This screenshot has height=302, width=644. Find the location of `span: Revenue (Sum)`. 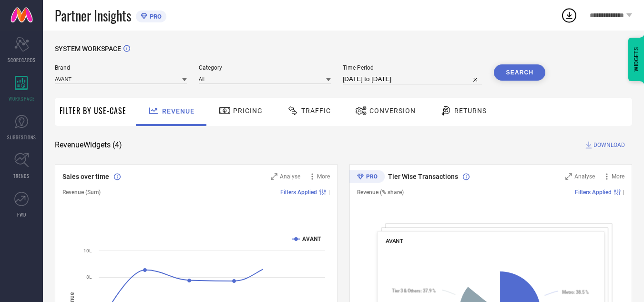

span: Revenue (Sum) is located at coordinates (82, 193).